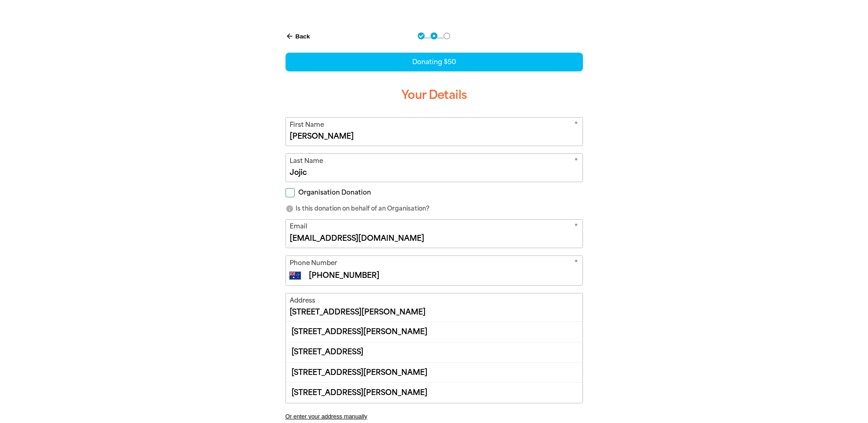  Describe the element at coordinates (298, 36) in the screenshot. I see `button: Back` at that location.